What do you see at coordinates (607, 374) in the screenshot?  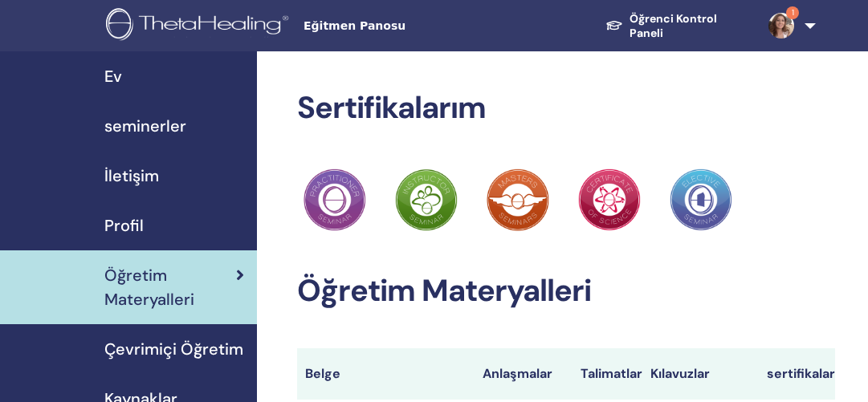 I see `th: Talimatlar` at bounding box center [607, 374].